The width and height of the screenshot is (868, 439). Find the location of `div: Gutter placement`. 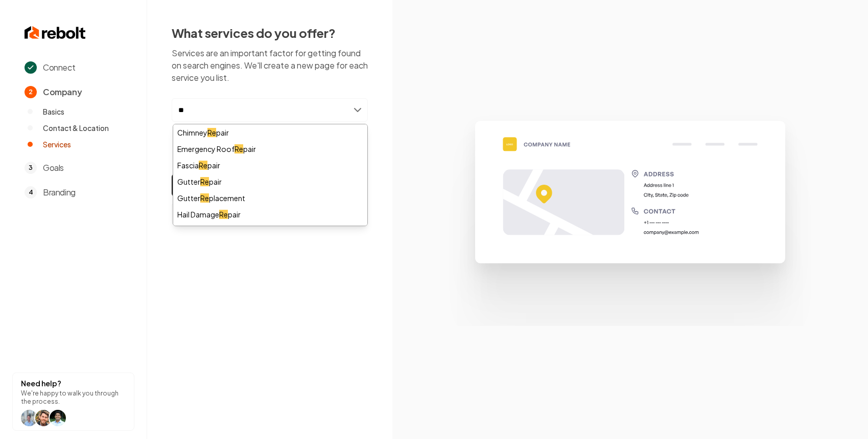

div: Gutter placement is located at coordinates (270, 198).